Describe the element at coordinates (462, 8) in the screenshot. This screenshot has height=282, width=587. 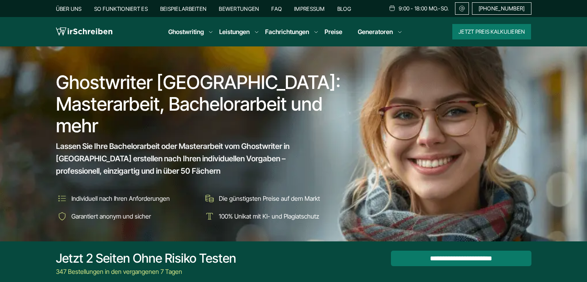
I see `img: Email` at that location.